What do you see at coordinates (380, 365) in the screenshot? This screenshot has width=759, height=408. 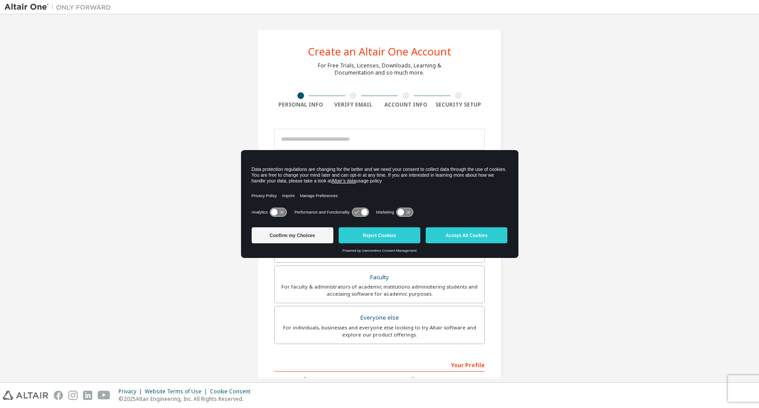 I see `div: Your Profile` at bounding box center [380, 365].